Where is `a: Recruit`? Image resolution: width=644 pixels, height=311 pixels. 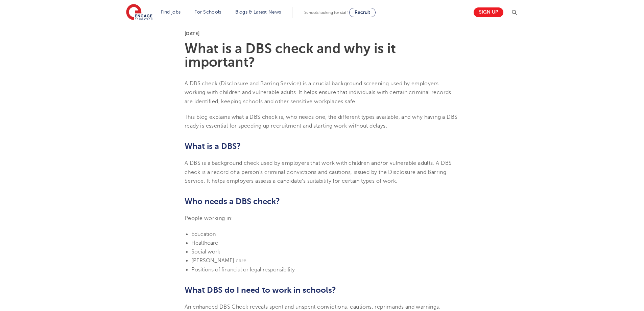 a: Recruit is located at coordinates (363, 12).